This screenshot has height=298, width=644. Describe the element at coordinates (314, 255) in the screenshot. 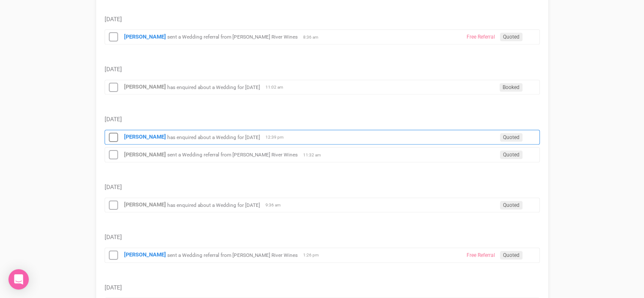

I see `span: 1:26 pm` at that location.